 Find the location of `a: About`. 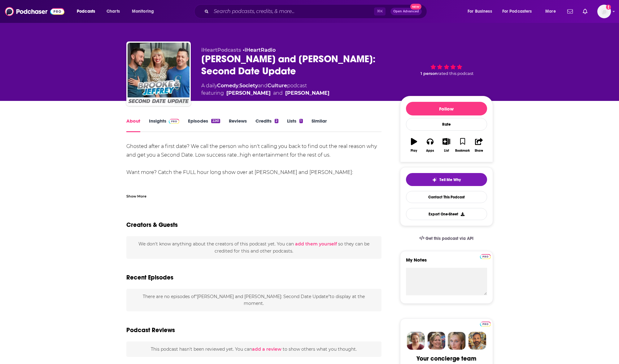

a: About is located at coordinates (133, 125).